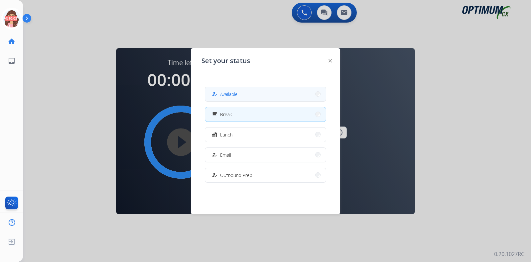  What do you see at coordinates (214, 134) in the screenshot?
I see `mat-icon: fastfood` at bounding box center [214, 134].